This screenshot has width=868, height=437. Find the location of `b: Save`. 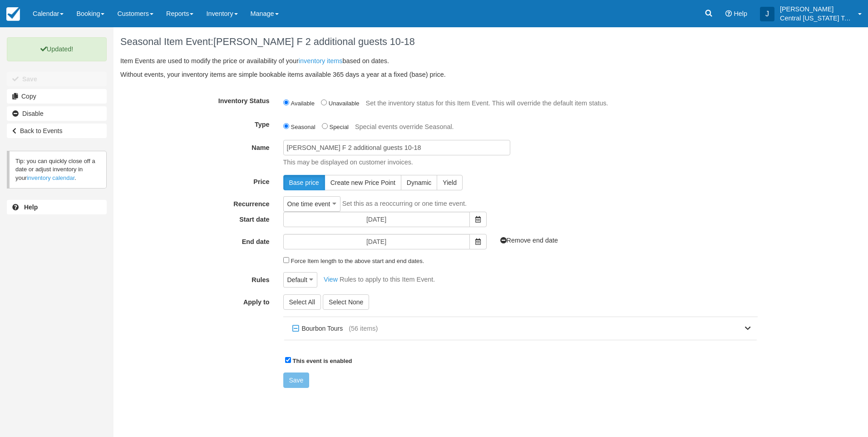

b: Save is located at coordinates (29, 79).